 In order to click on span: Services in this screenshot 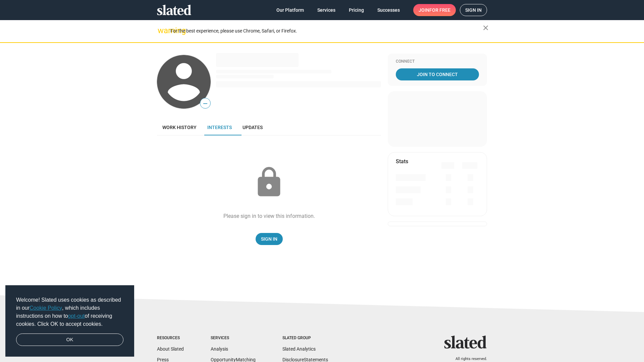, I will do `click(326, 10)`.